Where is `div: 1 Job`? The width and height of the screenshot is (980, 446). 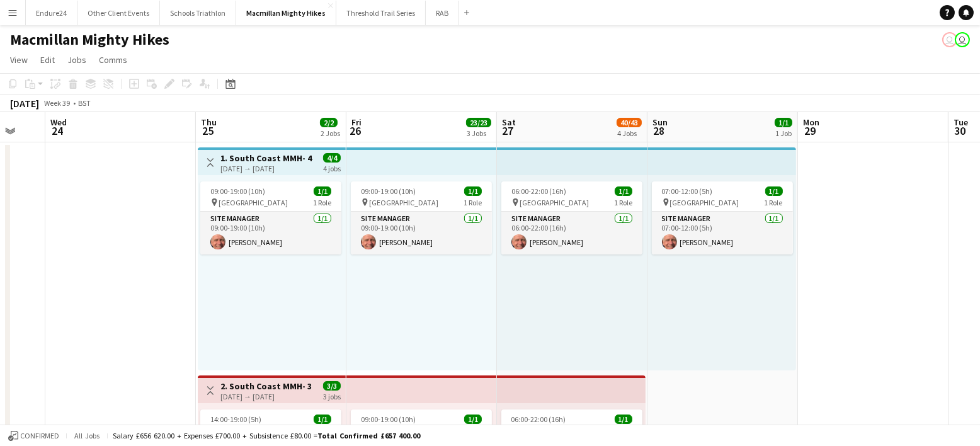
div: 1 Job is located at coordinates (784, 133).